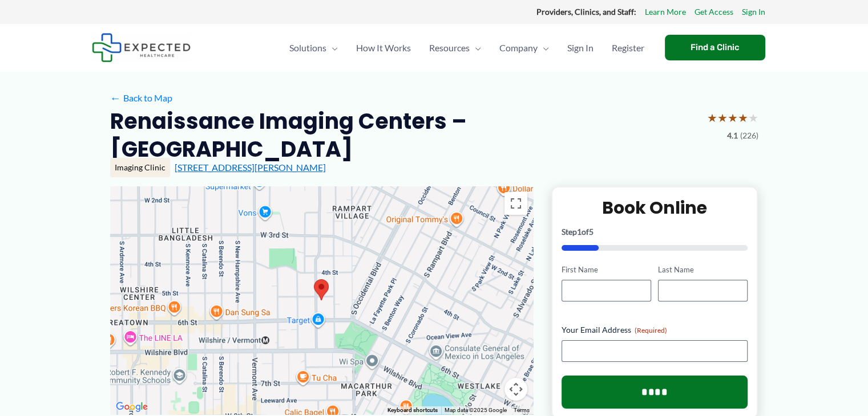 This screenshot has height=416, width=868. Describe the element at coordinates (713, 12) in the screenshot. I see `a: Get Access` at that location.